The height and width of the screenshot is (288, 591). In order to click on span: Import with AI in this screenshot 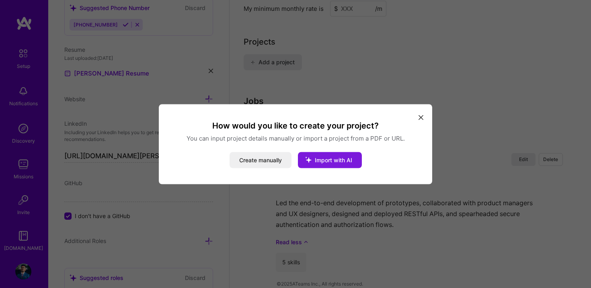, I will do `click(333, 160)`.